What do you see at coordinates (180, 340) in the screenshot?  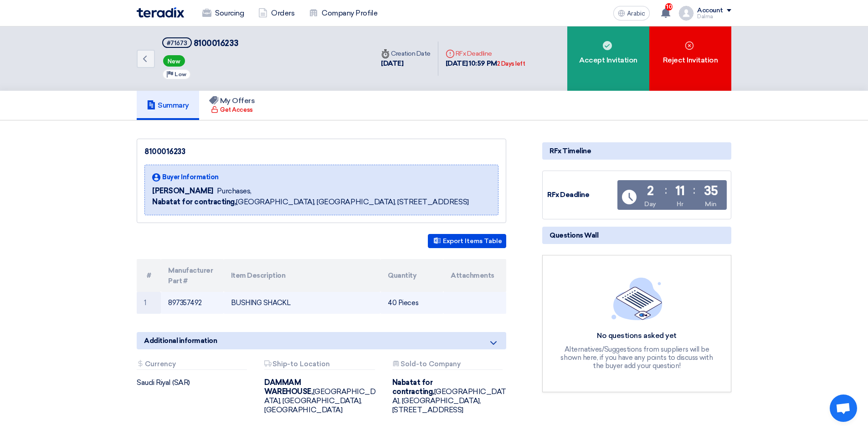 I see `font: Additional information` at bounding box center [180, 340].